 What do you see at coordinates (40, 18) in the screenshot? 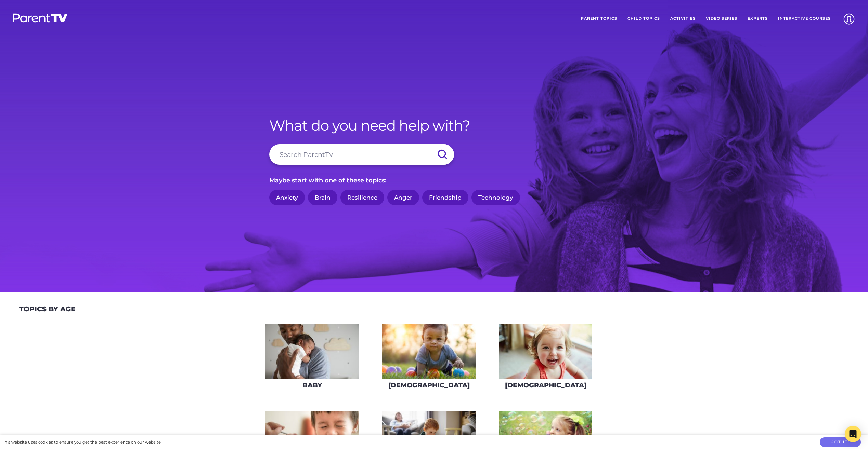
I see `img: parenttv-logo-white.4c85aaf.svg` at bounding box center [40, 18].